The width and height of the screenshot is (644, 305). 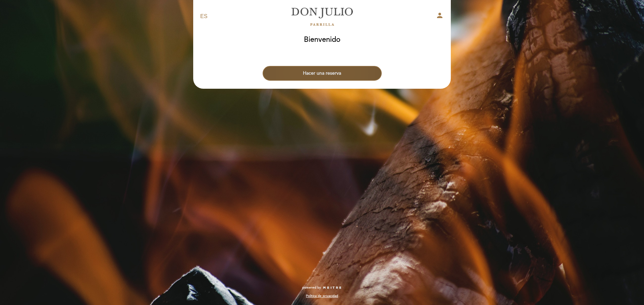 I want to click on a: powered by, so click(x=322, y=288).